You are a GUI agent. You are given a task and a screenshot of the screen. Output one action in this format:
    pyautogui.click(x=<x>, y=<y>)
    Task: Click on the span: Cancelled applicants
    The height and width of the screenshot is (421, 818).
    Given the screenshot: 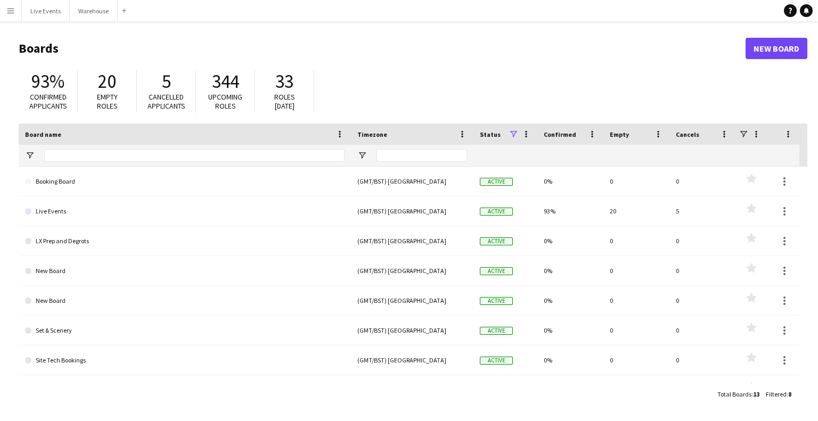 What is the action you would take?
    pyautogui.click(x=166, y=101)
    